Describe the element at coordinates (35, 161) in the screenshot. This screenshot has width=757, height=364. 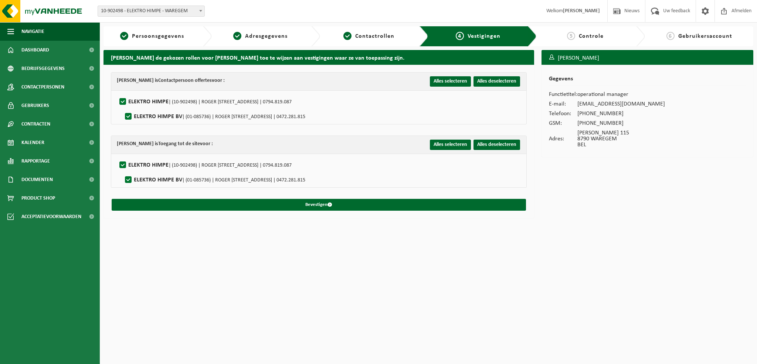
I see `span: Rapportage` at that location.